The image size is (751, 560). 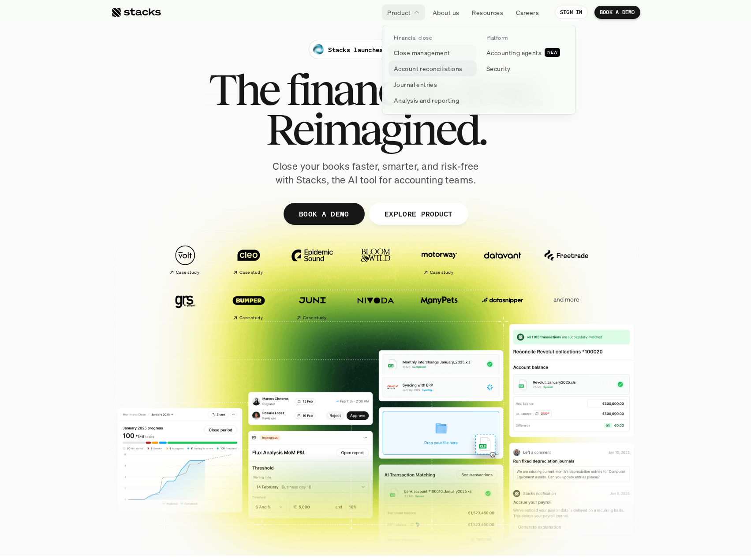 I want to click on p: Close your books faster, smarter, and risk-free with Stacks, the AI tool for accounting teams., so click(x=376, y=173).